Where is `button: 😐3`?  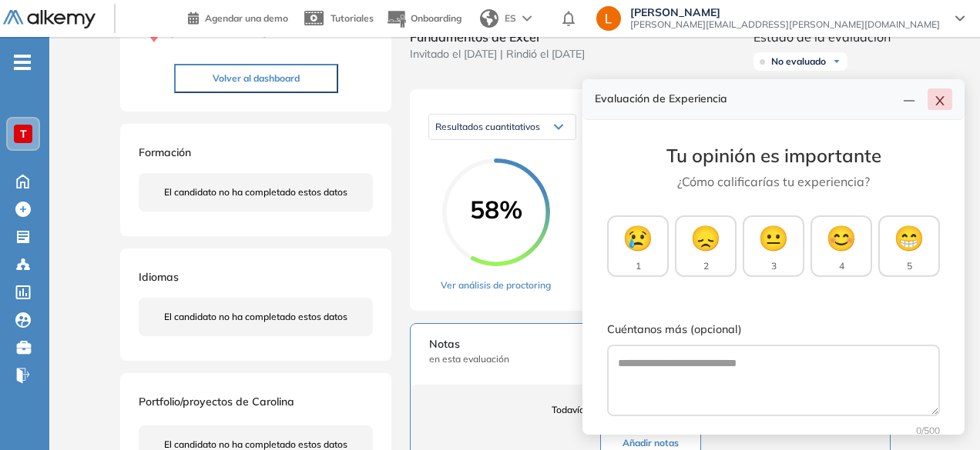 button: 😐3 is located at coordinates (774, 247).